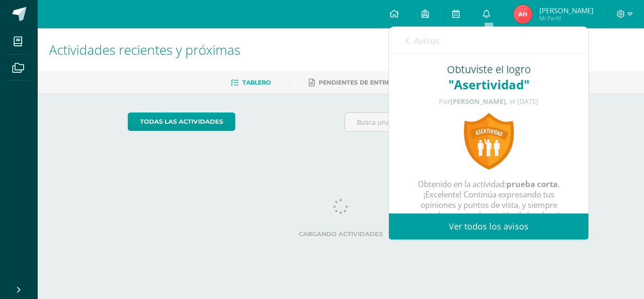 The height and width of the screenshot is (299, 644). Describe the element at coordinates (341, 233) in the screenshot. I see `label: Cargando actividades` at that location.